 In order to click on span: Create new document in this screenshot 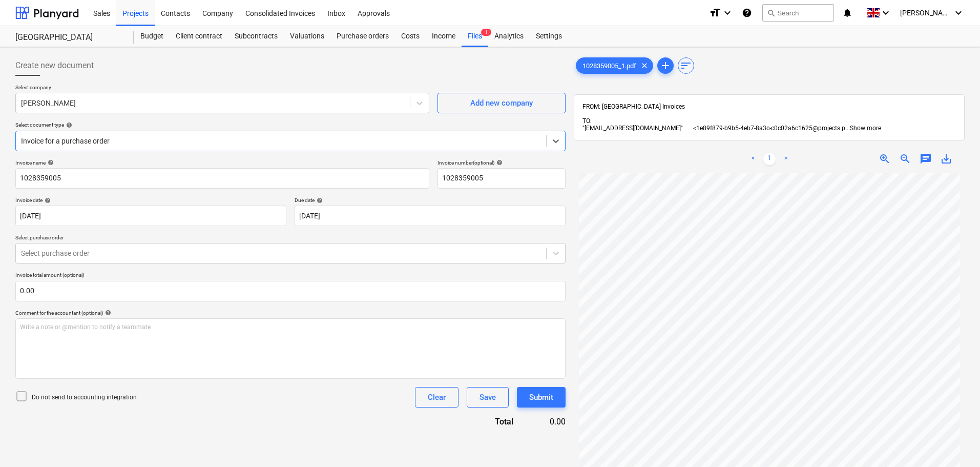, I will do `click(55, 65)`.